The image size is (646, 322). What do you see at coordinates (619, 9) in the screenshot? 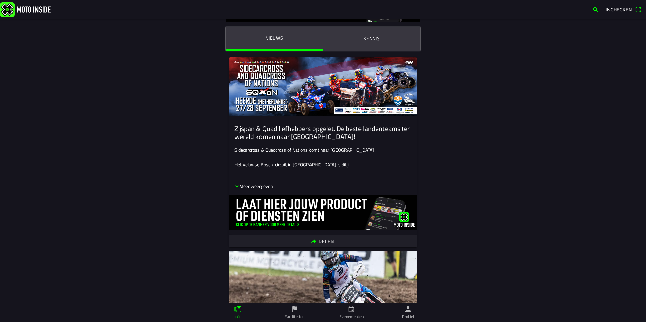
I see `span: Inchecken` at bounding box center [619, 9].